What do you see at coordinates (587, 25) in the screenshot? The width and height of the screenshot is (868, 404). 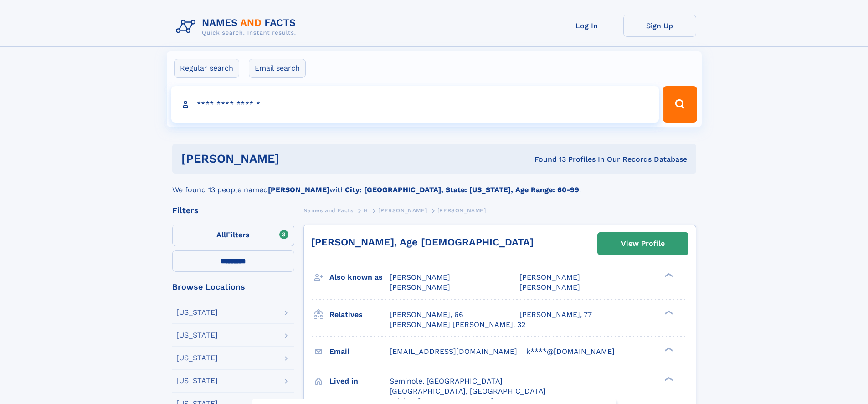 I see `a: Log In` at bounding box center [587, 25].